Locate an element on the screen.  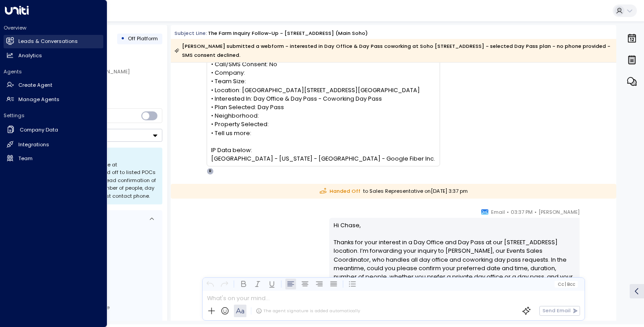
h2: Analytics is located at coordinates (30, 56).